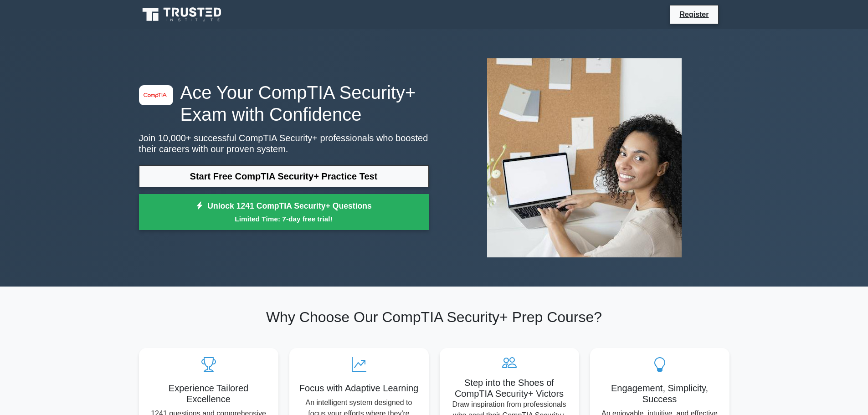 The image size is (868, 415). I want to click on h5: Experience Tailored Excellence, so click(209, 393).